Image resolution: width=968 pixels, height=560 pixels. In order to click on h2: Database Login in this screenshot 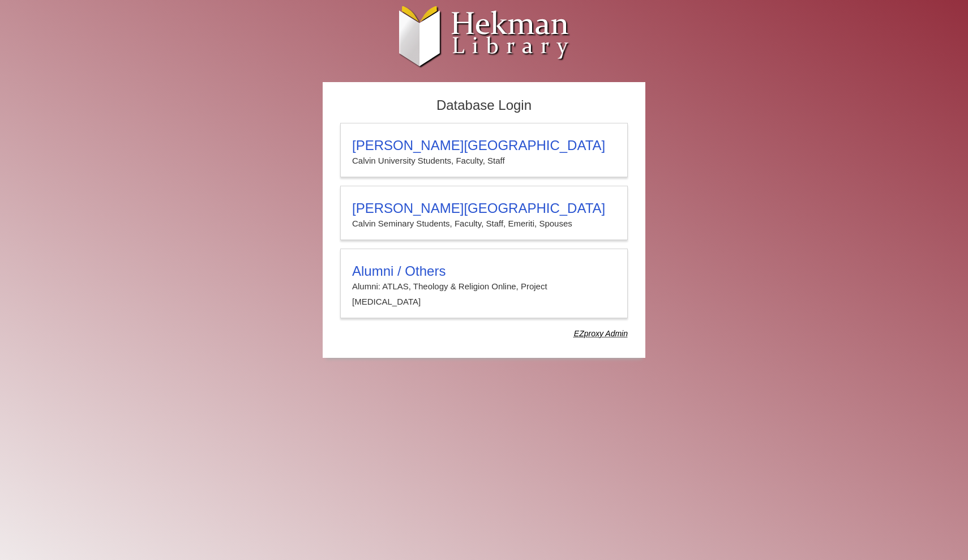, I will do `click(484, 105)`.